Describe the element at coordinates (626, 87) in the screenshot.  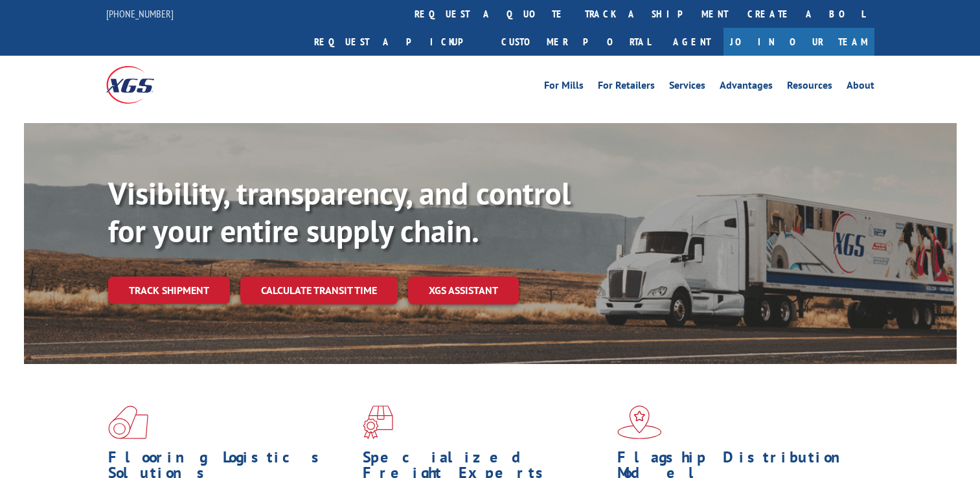
I see `a: For Retailers` at that location.